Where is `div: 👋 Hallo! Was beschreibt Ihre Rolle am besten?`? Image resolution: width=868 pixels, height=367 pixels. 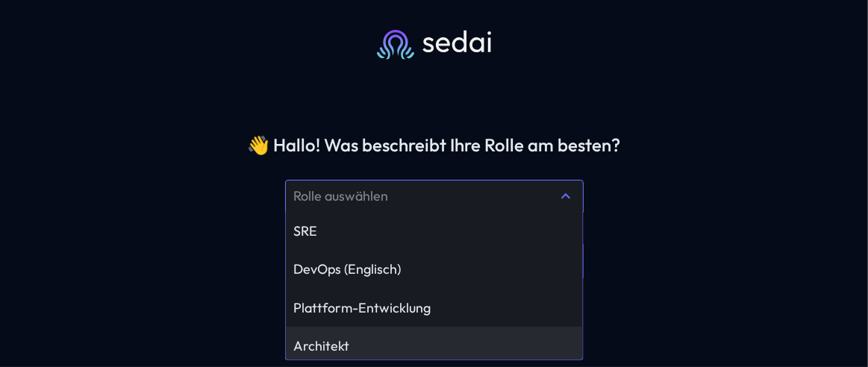
div: 👋 Hallo! Was beschreibt Ihre Rolle am besten? is located at coordinates (434, 145).